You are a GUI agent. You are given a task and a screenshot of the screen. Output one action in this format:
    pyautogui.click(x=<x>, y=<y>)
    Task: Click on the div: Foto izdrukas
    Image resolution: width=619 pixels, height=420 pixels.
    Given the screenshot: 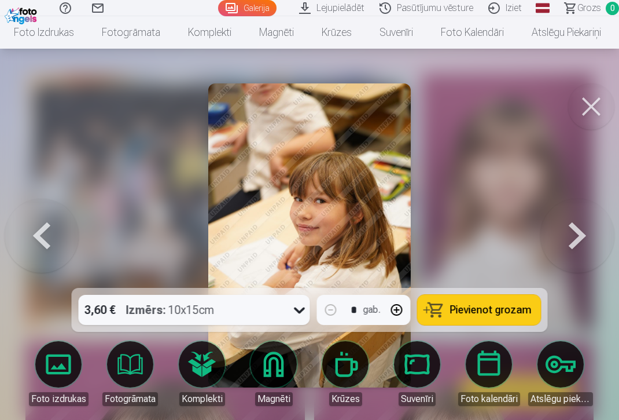 What is the action you would take?
    pyautogui.click(x=58, y=399)
    